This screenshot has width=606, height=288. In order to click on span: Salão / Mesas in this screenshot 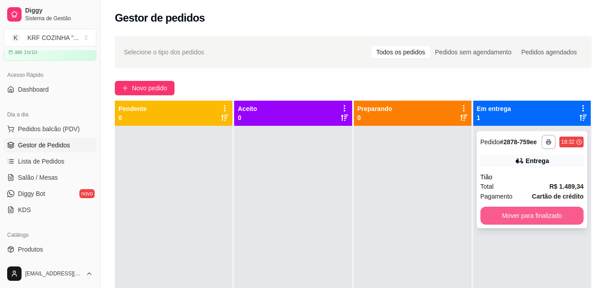, I will do `click(38, 177)`.